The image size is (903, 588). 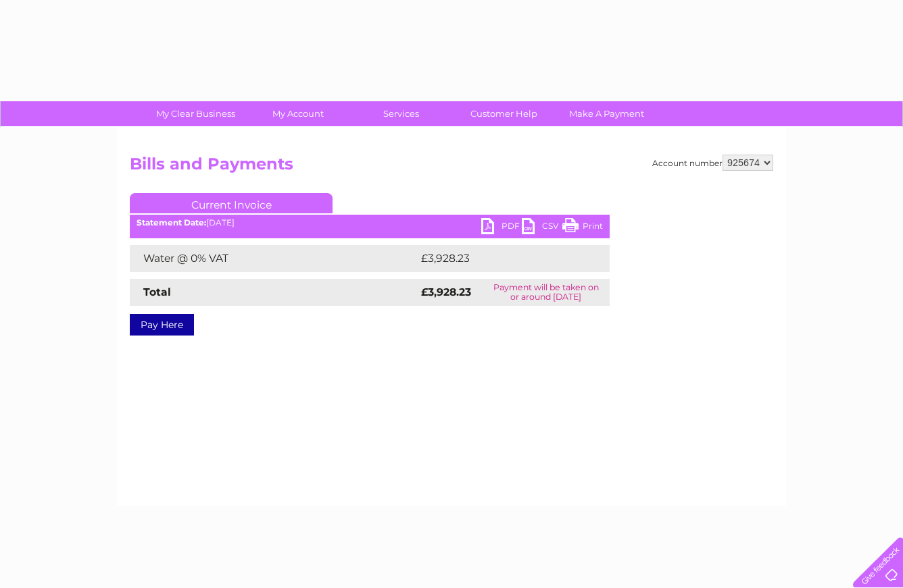 What do you see at coordinates (451, 167) in the screenshot?
I see `h2: Bills and Payments` at bounding box center [451, 167].